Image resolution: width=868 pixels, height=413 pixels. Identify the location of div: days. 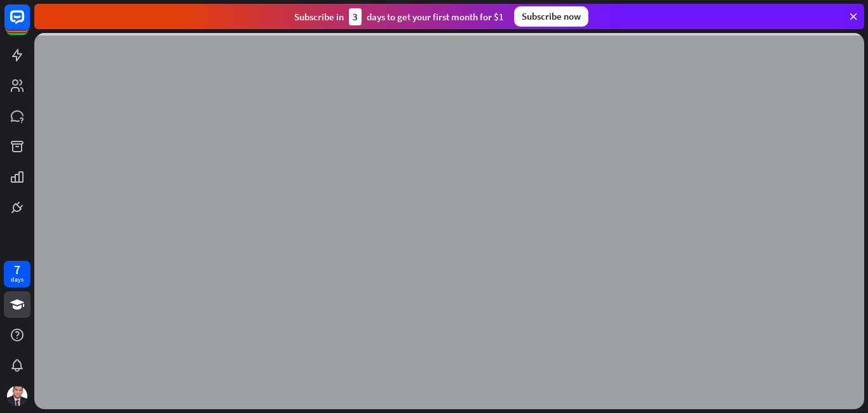
(17, 280).